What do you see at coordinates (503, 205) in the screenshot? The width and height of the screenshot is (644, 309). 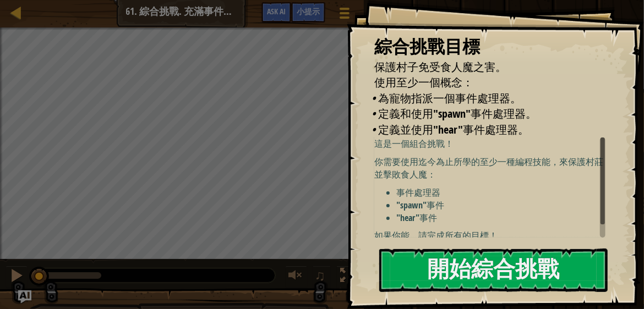 I see `li: "spawn"事件` at bounding box center [503, 205].